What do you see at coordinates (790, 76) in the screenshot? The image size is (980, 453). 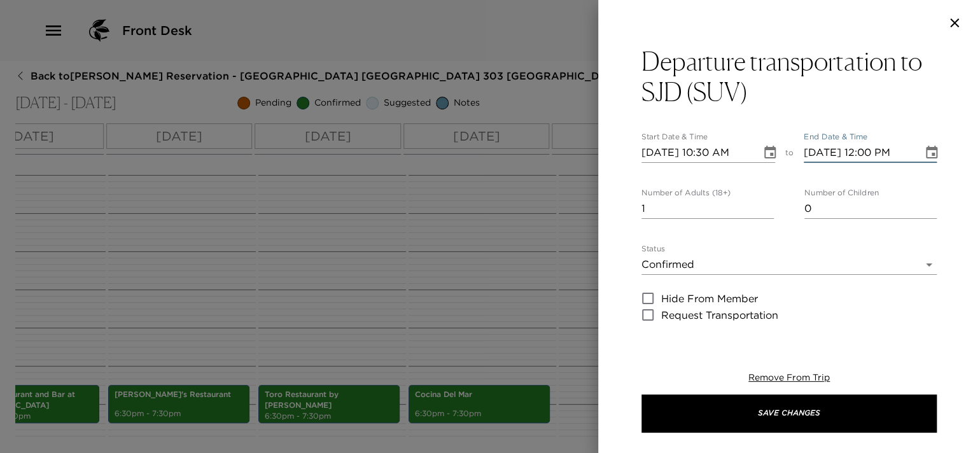 I see `button: Departure transportation to SJD (SUV)` at bounding box center [790, 76].